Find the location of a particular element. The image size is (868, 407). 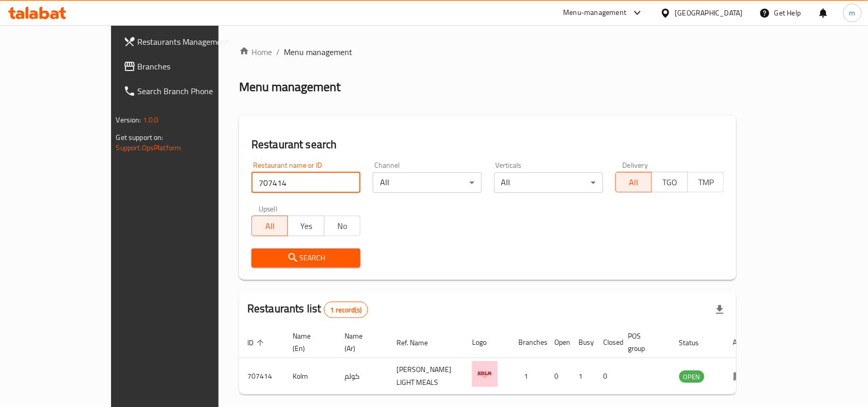

div: Total records count is located at coordinates (345, 310).